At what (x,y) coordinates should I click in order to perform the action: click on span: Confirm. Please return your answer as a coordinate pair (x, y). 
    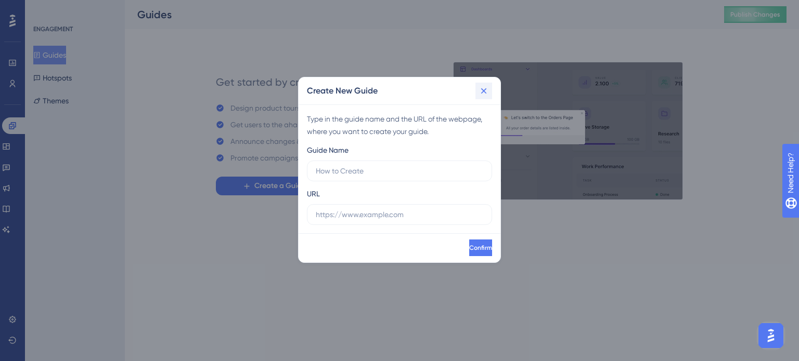
    Looking at the image, I should click on (480, 248).